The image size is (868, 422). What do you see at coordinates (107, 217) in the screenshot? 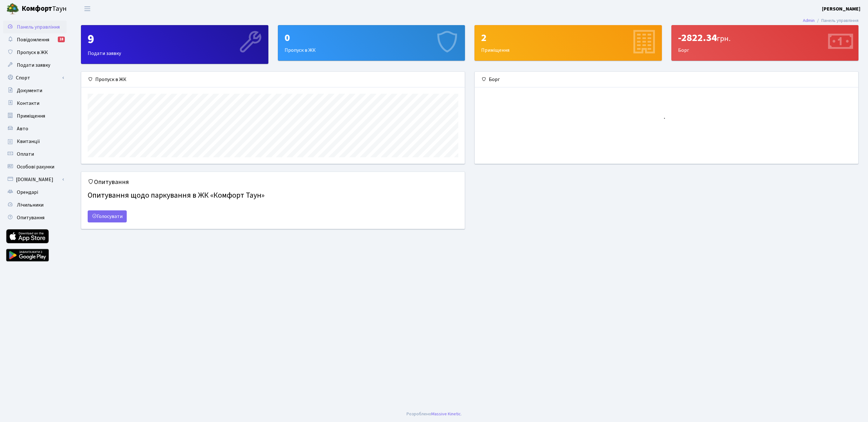
I see `a: Голосувати` at bounding box center [107, 217].